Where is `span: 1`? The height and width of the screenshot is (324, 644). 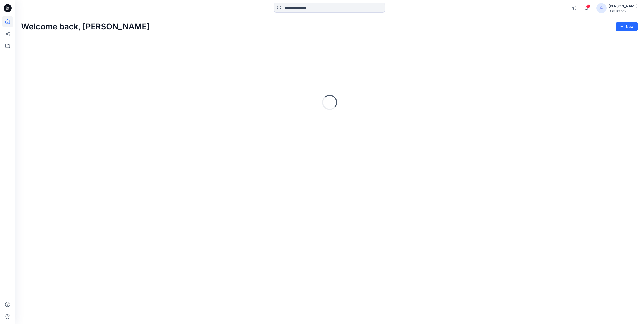 span: 1 is located at coordinates (588, 6).